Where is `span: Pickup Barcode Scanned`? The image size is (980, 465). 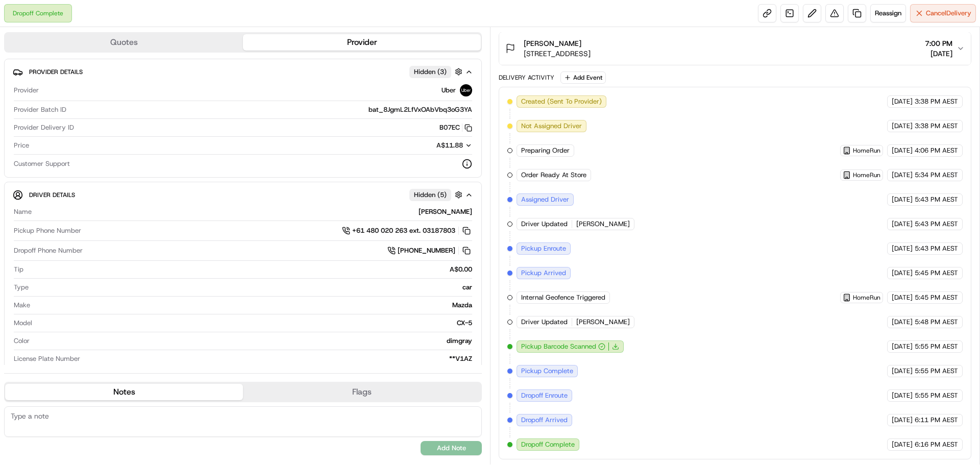
span: Pickup Barcode Scanned is located at coordinates (559, 347).